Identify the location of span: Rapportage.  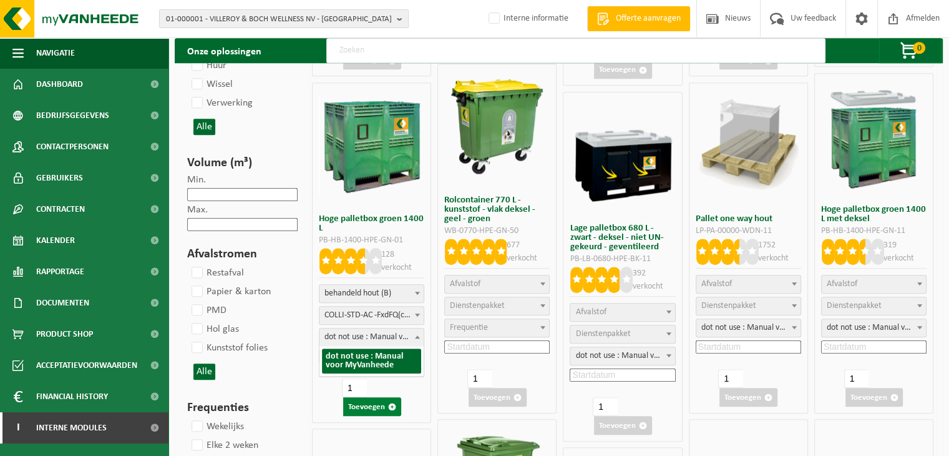
(60, 272).